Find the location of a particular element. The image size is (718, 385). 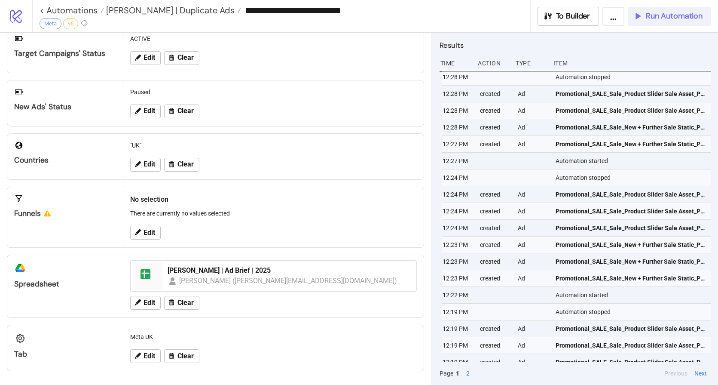

button: To Builder is located at coordinates (568, 16).